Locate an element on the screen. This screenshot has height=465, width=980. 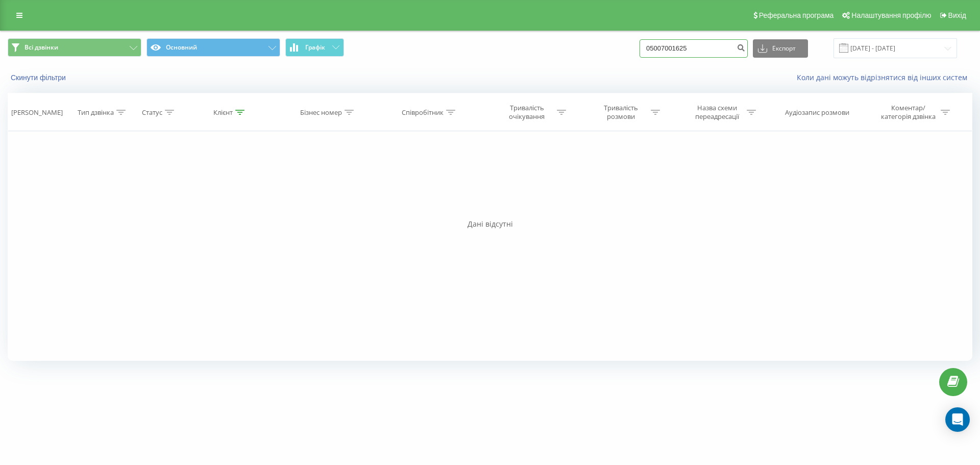
div: Статус is located at coordinates (152, 112).